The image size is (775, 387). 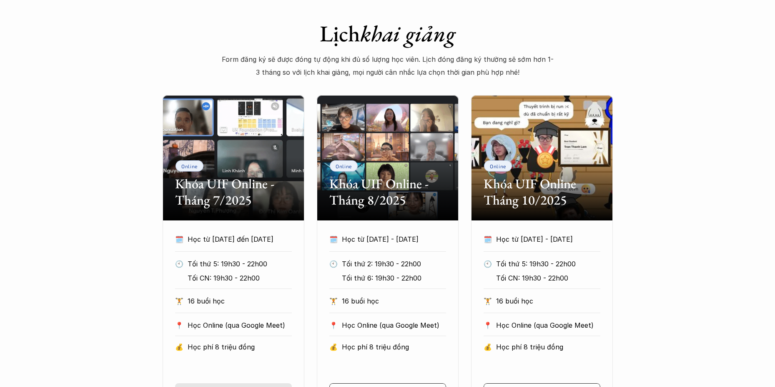 I want to click on p: Tối thứ 2: 19h30 - 22h00, so click(x=400, y=264).